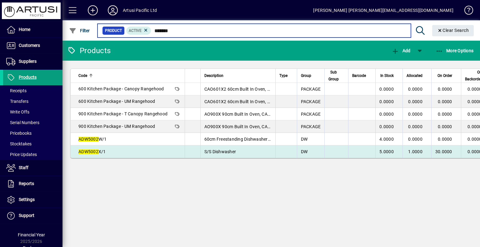 The width and height of the screenshot is (480, 247). Describe the element at coordinates (297, 114) in the screenshot. I see `span: AO900X 90cm Built In Oven, CACC90 90cm Hob, ATH900X Hood & X/1 Dishwasher` at that location.